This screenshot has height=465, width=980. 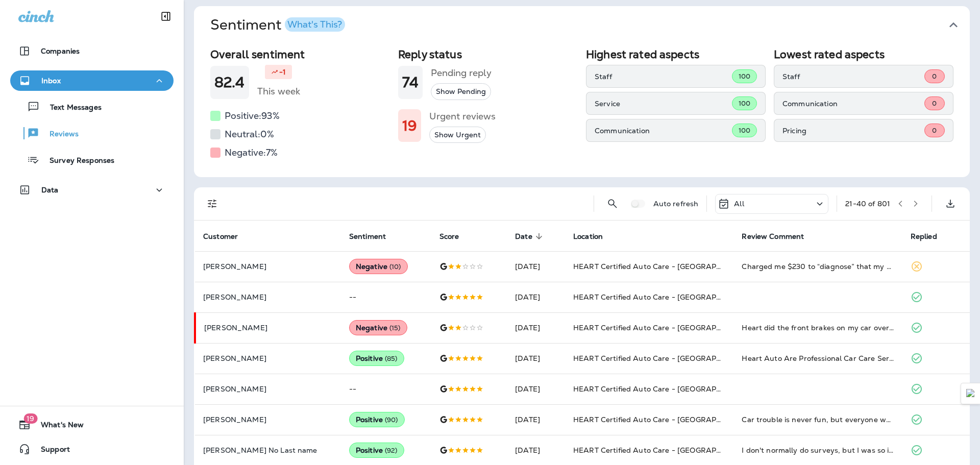 What do you see at coordinates (663, 77) in the screenshot?
I see `p: Staff` at bounding box center [663, 77].